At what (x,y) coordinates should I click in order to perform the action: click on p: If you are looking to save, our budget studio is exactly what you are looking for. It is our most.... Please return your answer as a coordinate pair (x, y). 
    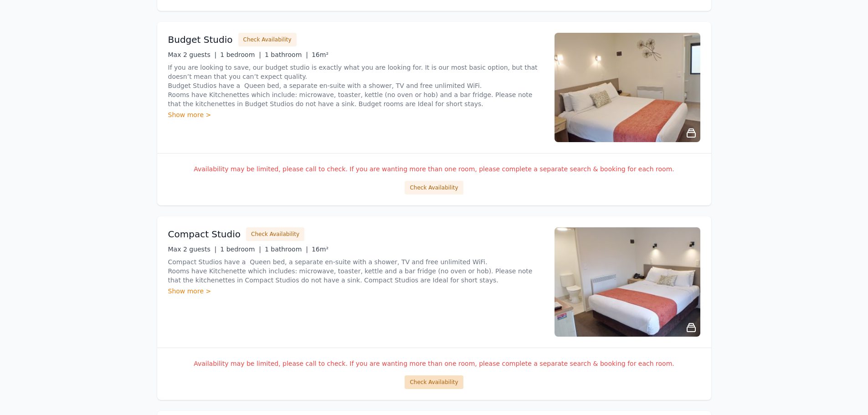
    Looking at the image, I should click on (356, 85).